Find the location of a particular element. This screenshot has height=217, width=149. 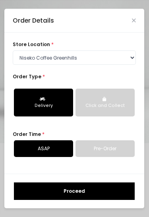

button: Proceed is located at coordinates (74, 191).